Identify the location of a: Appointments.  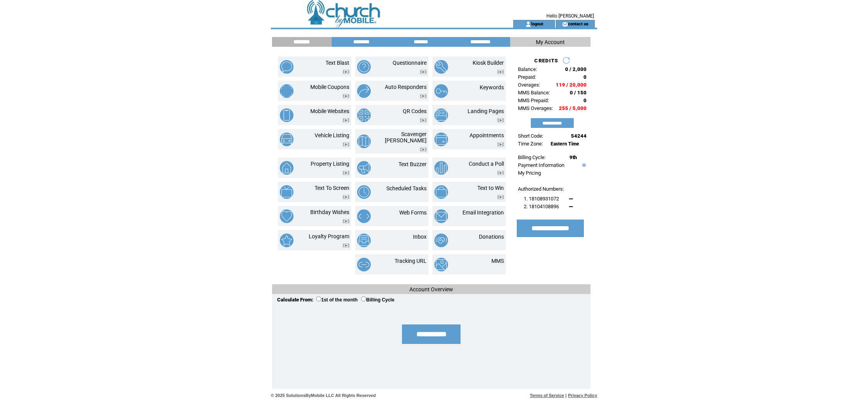
(487, 135).